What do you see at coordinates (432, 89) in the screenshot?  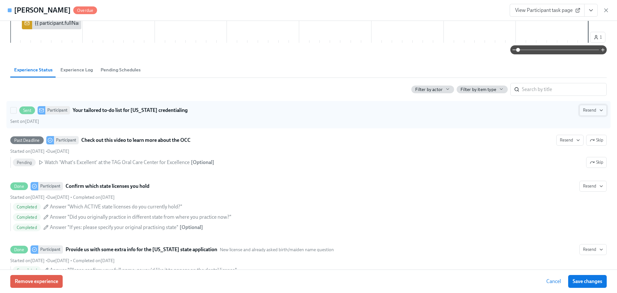 I see `button: Filter by actor` at bounding box center [432, 89].